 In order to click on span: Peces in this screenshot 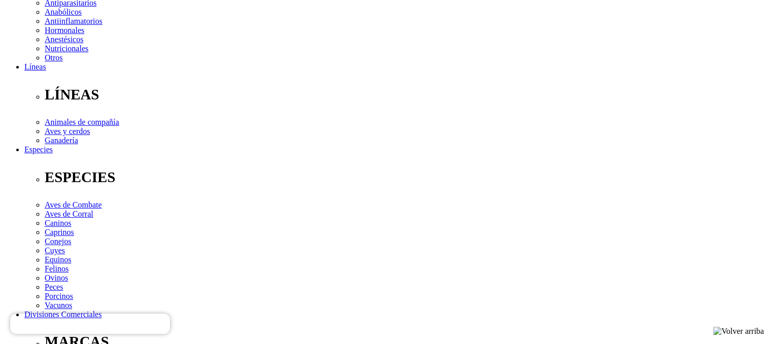, I will do `click(54, 287)`.